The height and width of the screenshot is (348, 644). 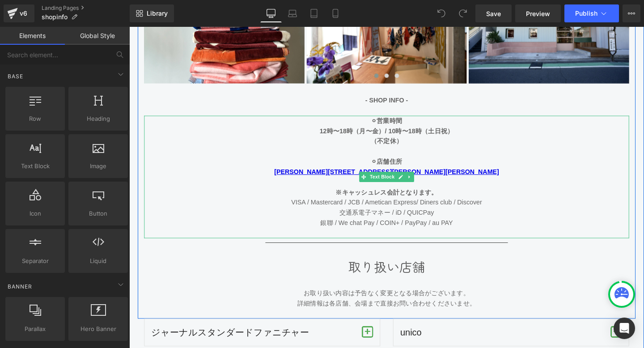 I want to click on p: お取り扱い内容は予告なく変更となる場合がございます。 詳細情報は各店舗、会場まで直接お問い合わせくださいませ。, so click(x=271, y=286).